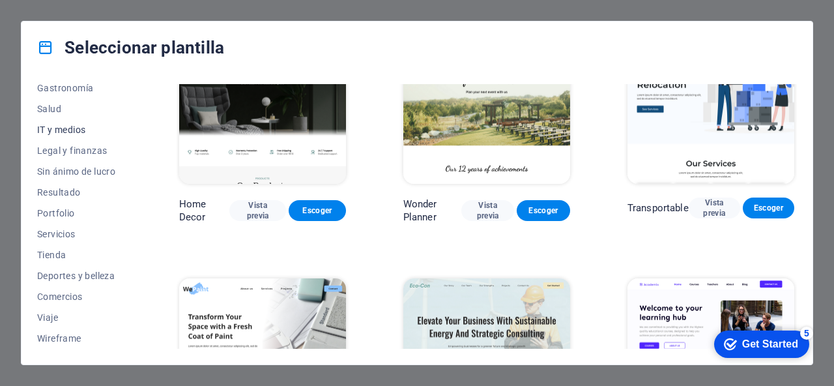  What do you see at coordinates (80, 255) in the screenshot?
I see `button: Tienda` at bounding box center [80, 255].